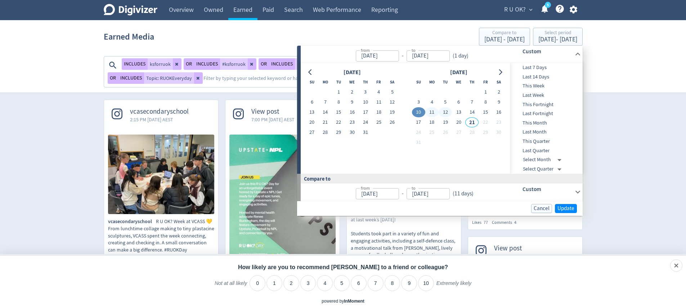 The width and height of the screenshot is (686, 308). What do you see at coordinates (546, 95) in the screenshot?
I see `span: Last Week` at bounding box center [546, 95].